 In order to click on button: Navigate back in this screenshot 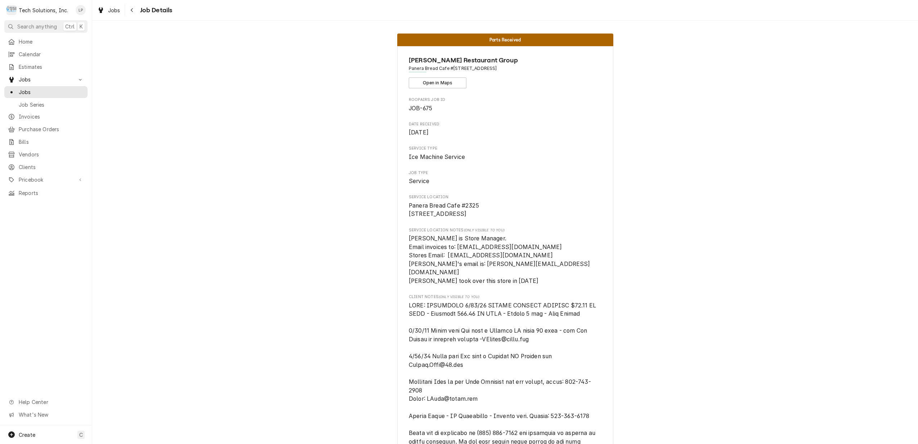, I will do `click(132, 10)`.